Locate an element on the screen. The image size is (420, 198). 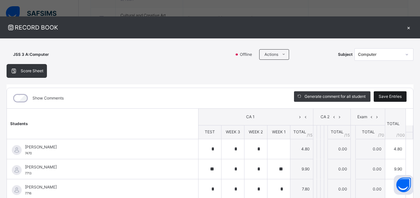
th: TOTAL is located at coordinates (396, 124).